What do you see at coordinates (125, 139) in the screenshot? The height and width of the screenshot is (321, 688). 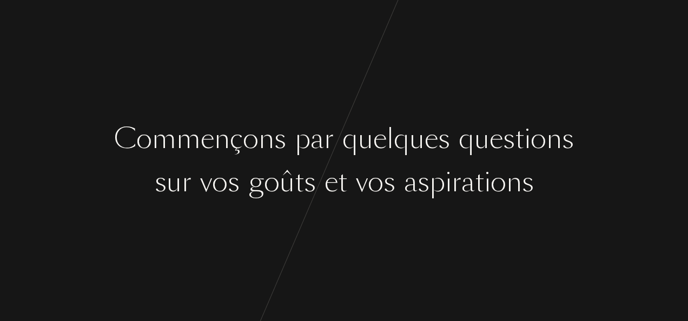 I see `div: C` at bounding box center [125, 139].